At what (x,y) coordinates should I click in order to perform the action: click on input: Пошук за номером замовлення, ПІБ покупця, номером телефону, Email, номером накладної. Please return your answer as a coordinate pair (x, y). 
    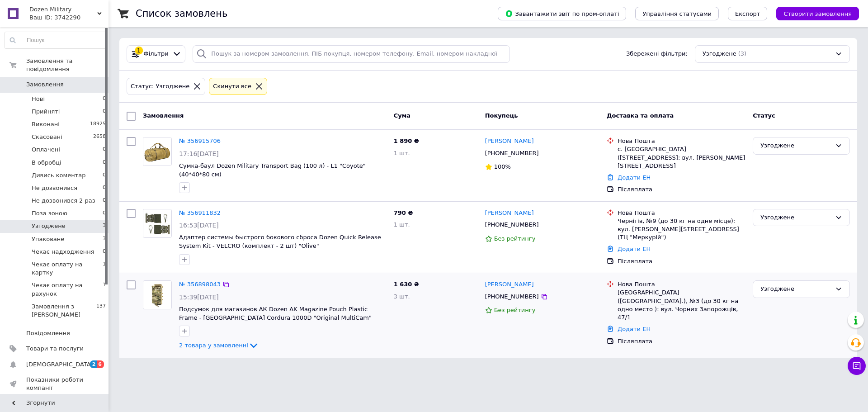
    Looking at the image, I should click on (351, 54).